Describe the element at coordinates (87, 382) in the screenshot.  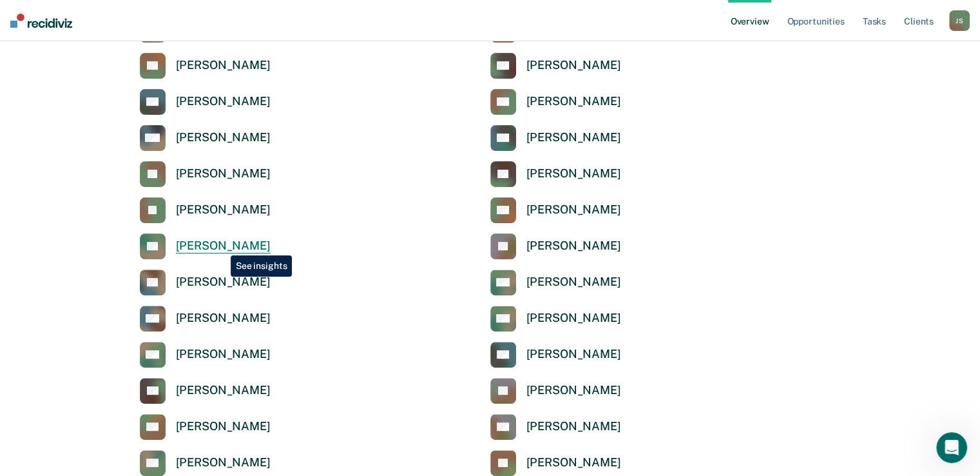
I see `button: Start recording` at that location.